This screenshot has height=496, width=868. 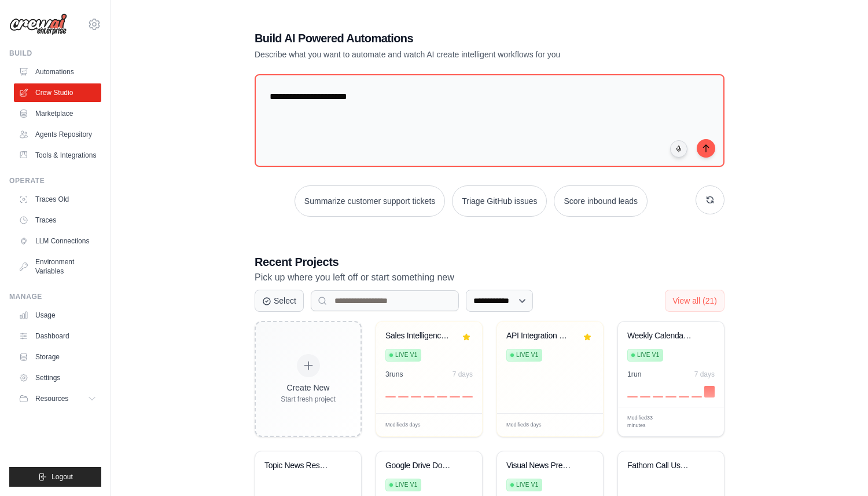 What do you see at coordinates (449, 55) in the screenshot?
I see `p: Describe what you want to automate and watch AI create intelligent workflows for you` at bounding box center [449, 55].